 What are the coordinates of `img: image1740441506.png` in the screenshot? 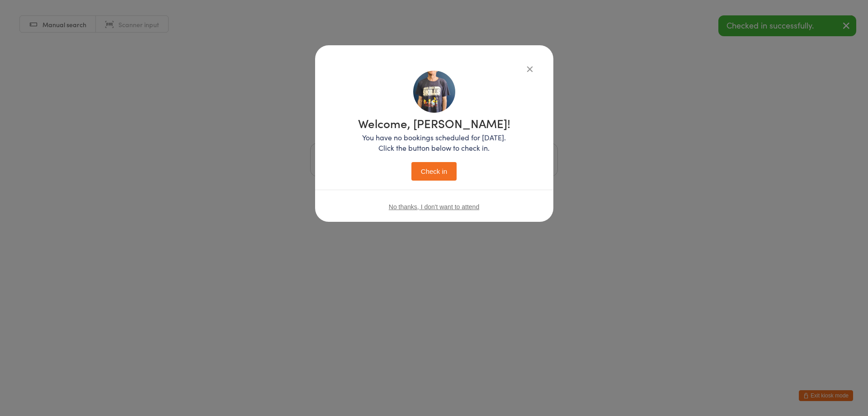 It's located at (434, 91).